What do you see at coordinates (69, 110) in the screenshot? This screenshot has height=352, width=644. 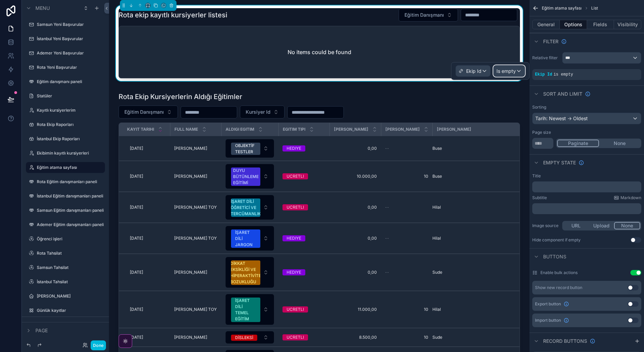 I see `a: Kayıtlı kursiyerlerim` at bounding box center [69, 110].